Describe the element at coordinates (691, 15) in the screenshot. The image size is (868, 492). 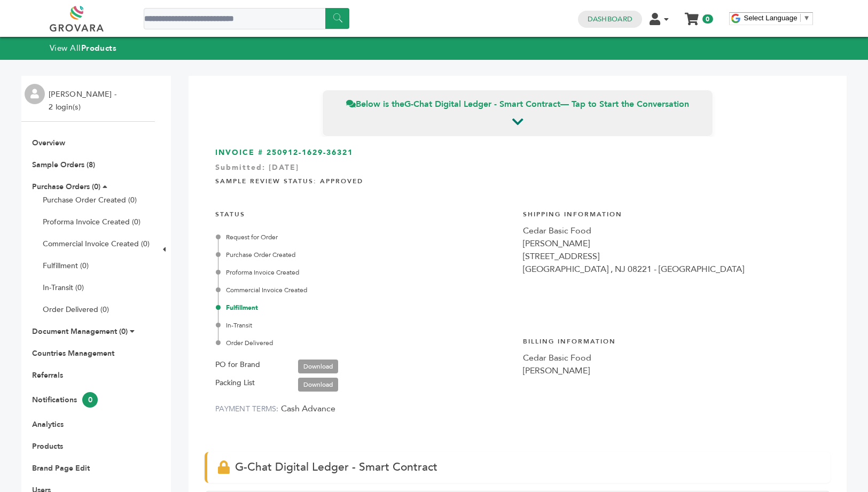
I see `a: My Cart` at that location.